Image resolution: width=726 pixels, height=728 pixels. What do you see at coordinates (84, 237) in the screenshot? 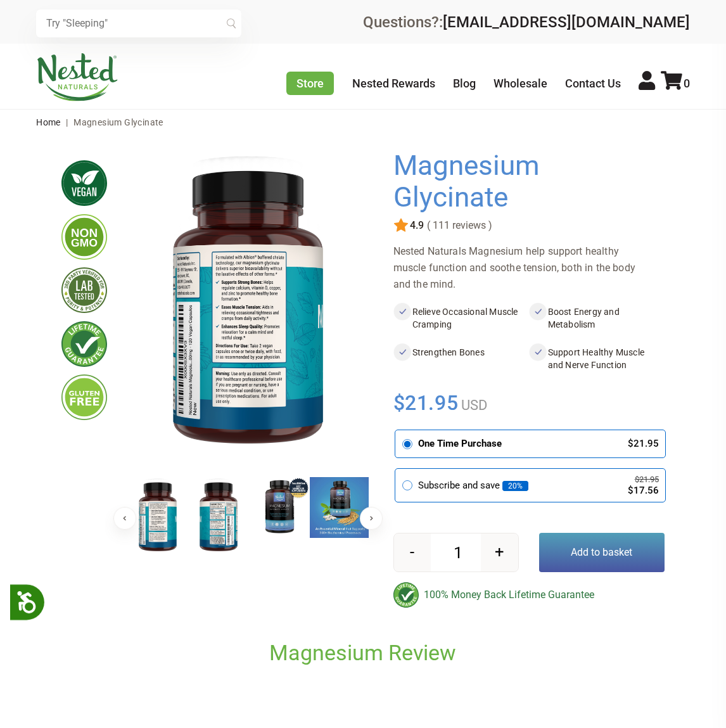
I see `img: gmofree` at bounding box center [84, 237].